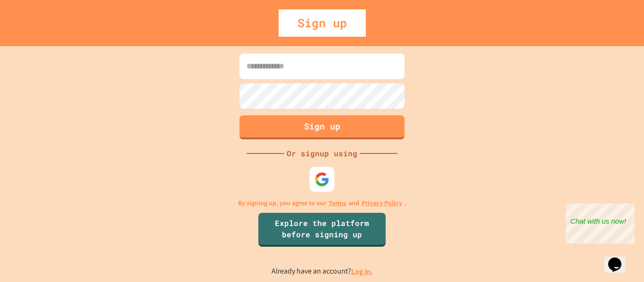 This screenshot has height=282, width=644. What do you see at coordinates (382, 203) in the screenshot?
I see `a: Privacy Policy` at bounding box center [382, 203].